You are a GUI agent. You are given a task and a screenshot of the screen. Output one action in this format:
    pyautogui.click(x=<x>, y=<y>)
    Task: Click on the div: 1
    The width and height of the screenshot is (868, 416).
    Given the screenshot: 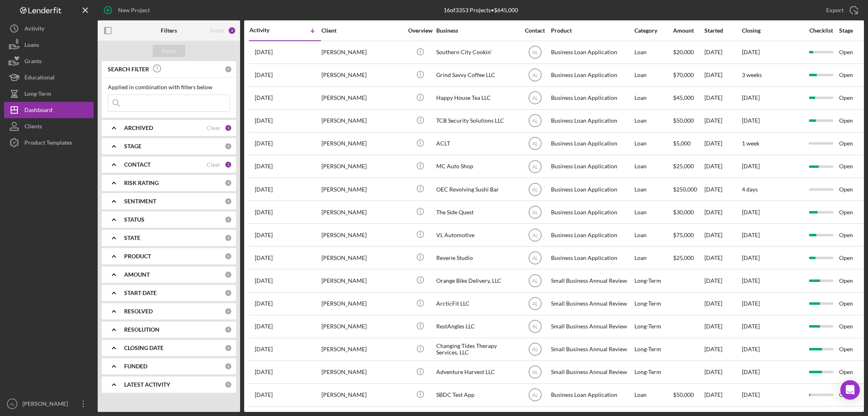 What is the action you would take?
    pyautogui.click(x=228, y=128)
    